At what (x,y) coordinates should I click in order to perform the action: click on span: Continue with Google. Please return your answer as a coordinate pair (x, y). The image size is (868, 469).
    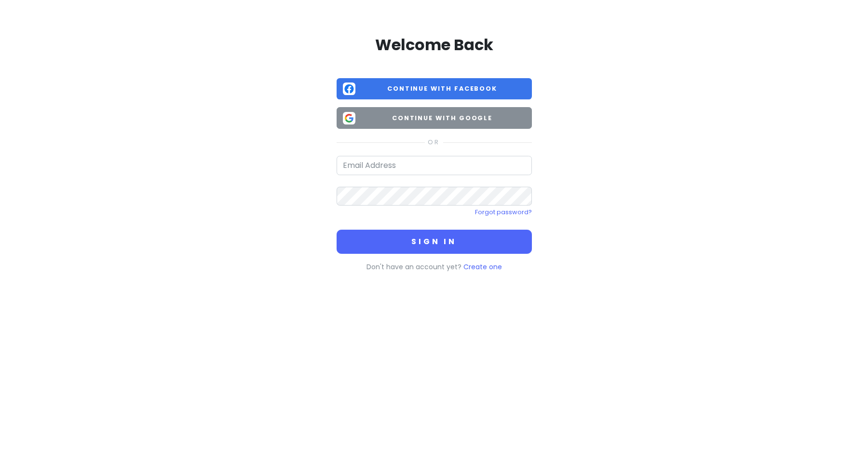
    Looking at the image, I should click on (442, 119).